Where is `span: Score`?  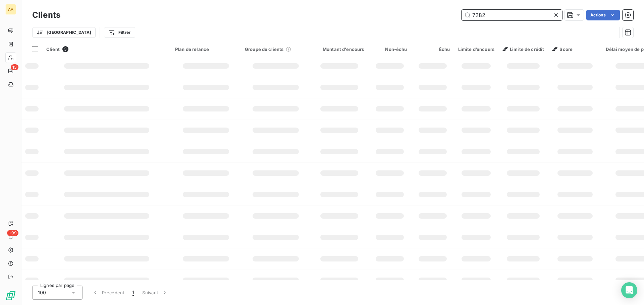
span: Score is located at coordinates (562, 49).